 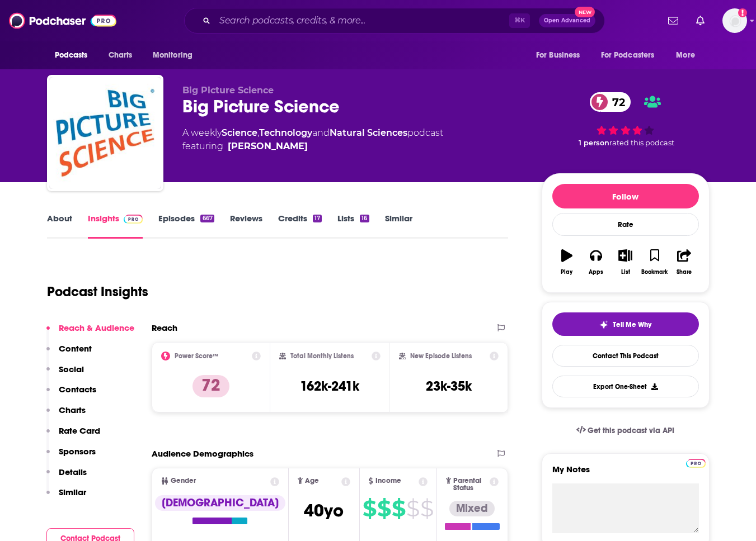 What do you see at coordinates (626, 356) in the screenshot?
I see `a: Contact This Podcast` at bounding box center [626, 356].